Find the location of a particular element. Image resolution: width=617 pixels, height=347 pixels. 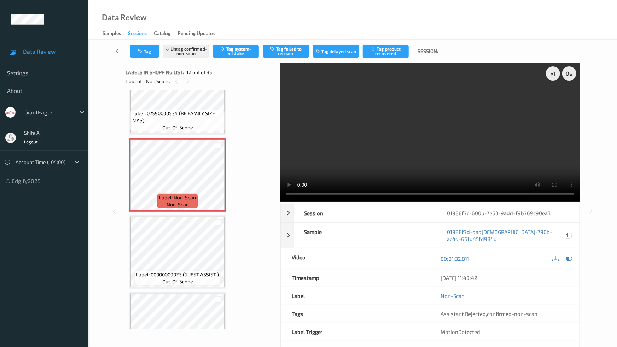

div: Timestamp is located at coordinates (356, 278).